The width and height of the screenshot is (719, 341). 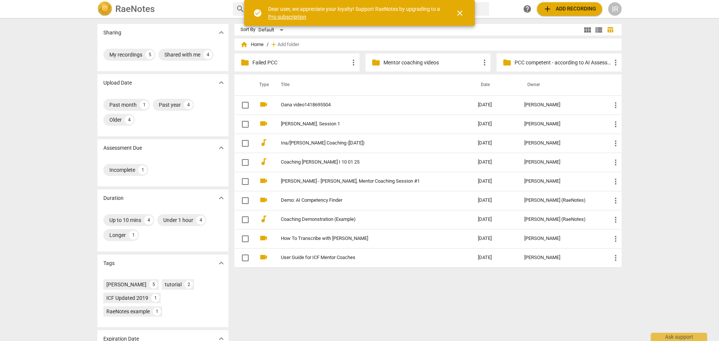 What do you see at coordinates (355, 13) in the screenshot?
I see `div: Dear user, we appreciate your loyalty! Support RaeNotes by upgrading to a` at bounding box center [355, 13].